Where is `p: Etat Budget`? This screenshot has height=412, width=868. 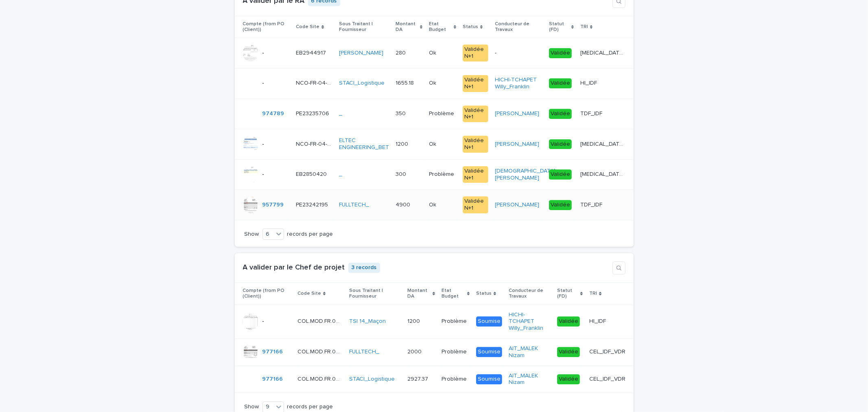
p: Etat Budget is located at coordinates (440, 27).